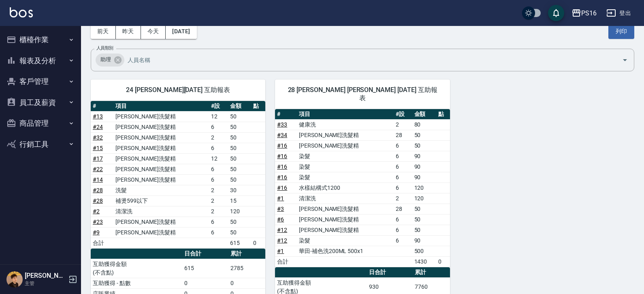 The width and height of the screenshot is (644, 294). I want to click on input: 人員名稱, so click(367, 59).